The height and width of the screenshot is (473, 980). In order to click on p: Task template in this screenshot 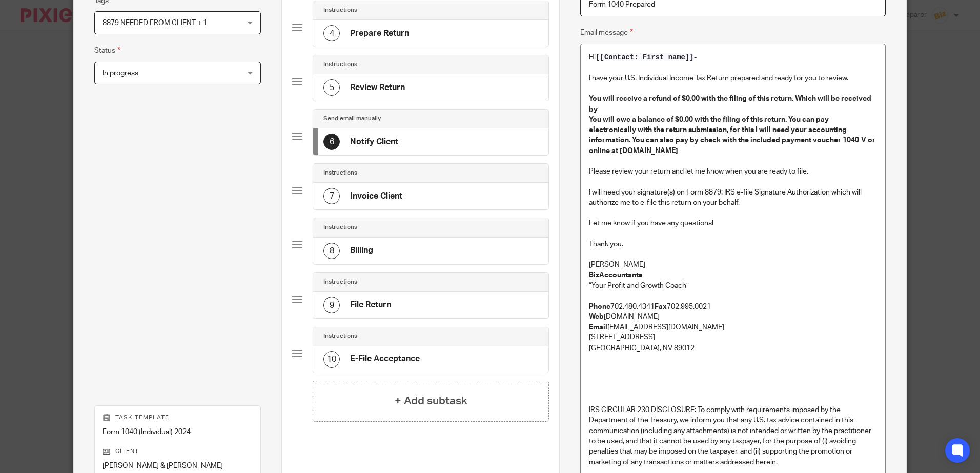, I will do `click(177, 418)`.